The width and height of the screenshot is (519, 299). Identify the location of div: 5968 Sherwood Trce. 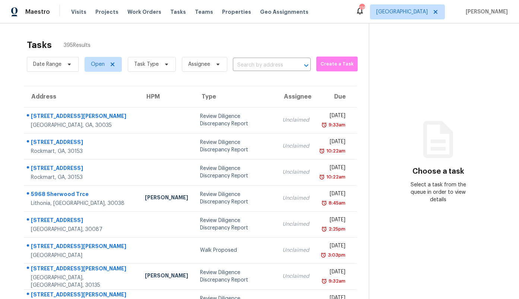
(82, 195).